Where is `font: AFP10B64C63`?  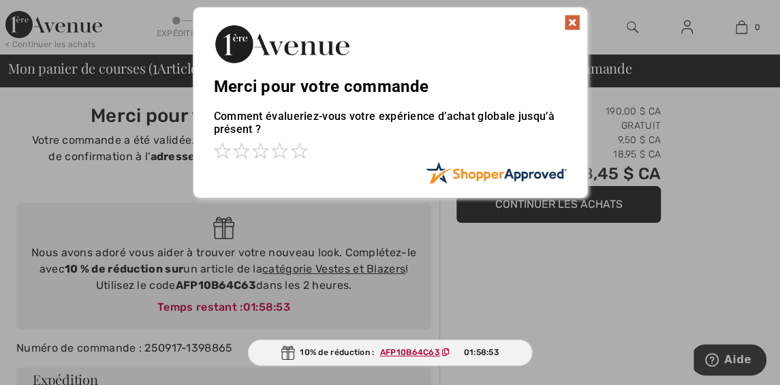 font: AFP10B64C63 is located at coordinates (410, 352).